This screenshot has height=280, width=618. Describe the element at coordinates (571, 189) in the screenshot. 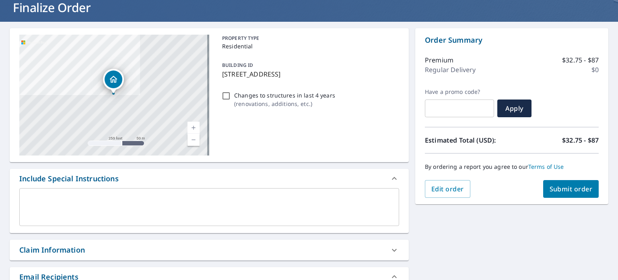

I see `button: Submit order` at that location.